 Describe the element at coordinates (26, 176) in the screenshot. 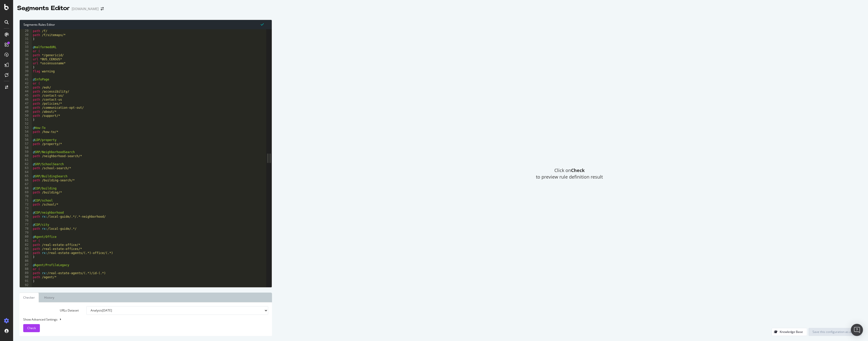

I see `div: 65` at that location.